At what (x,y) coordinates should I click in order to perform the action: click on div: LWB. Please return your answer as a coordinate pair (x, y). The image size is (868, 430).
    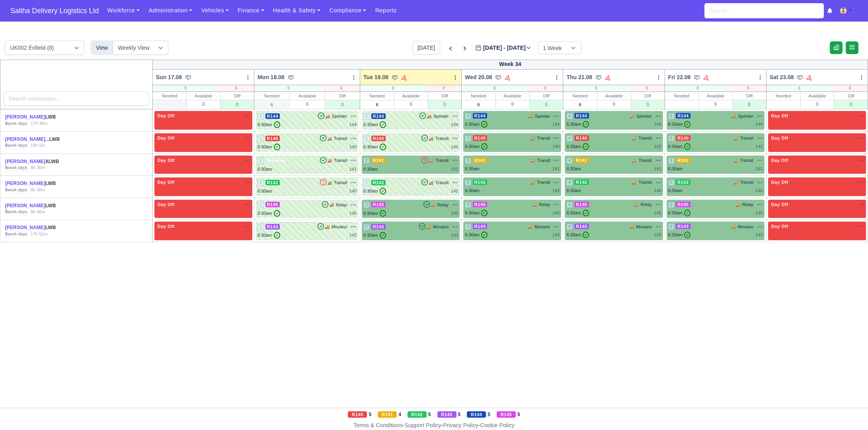
    Looking at the image, I should click on (46, 184).